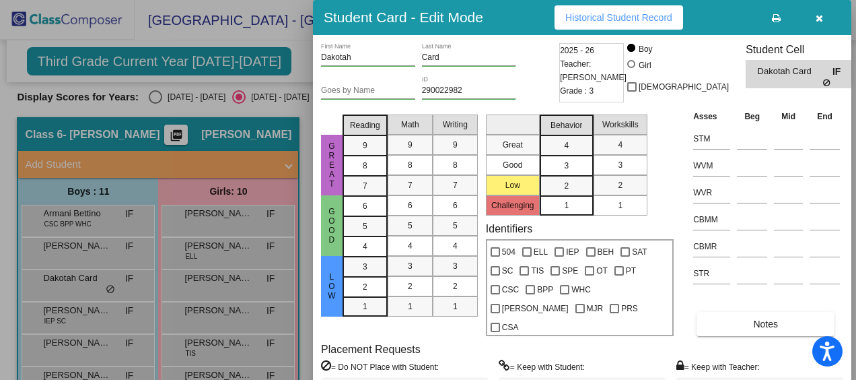 The width and height of the screenshot is (856, 380). What do you see at coordinates (602, 271) in the screenshot?
I see `span: OT` at bounding box center [602, 271].